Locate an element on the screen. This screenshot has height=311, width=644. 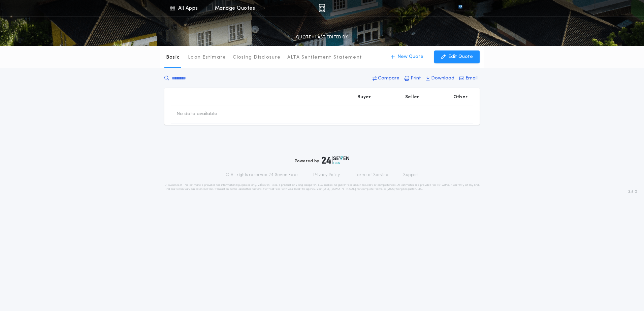
p: Email is located at coordinates (472, 79).